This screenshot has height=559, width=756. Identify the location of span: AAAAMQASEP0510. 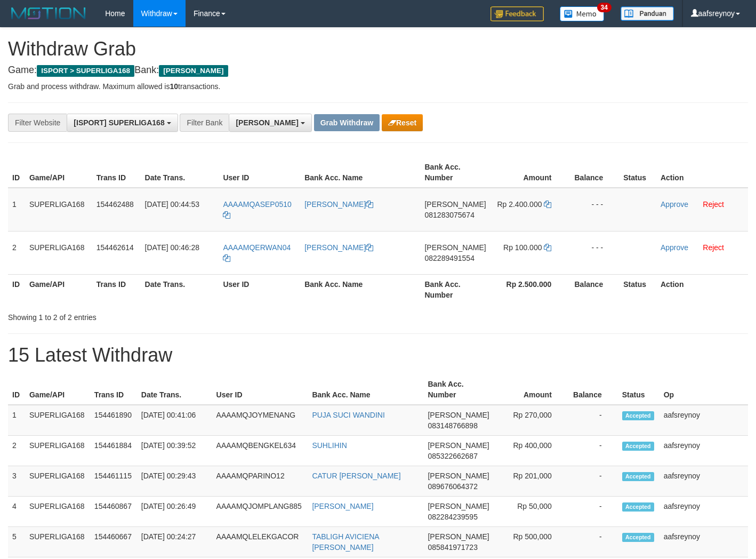
(257, 204).